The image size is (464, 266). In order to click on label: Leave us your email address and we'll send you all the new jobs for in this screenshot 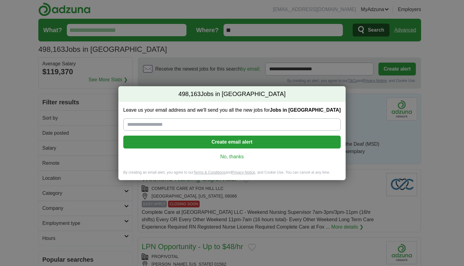, I will do `click(232, 110)`.